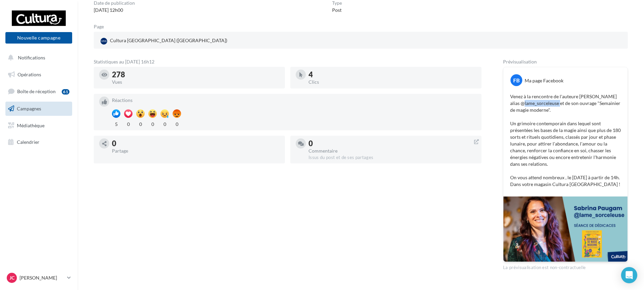 This screenshot has height=290, width=644. What do you see at coordinates (295, 100) in the screenshot?
I see `div: Réactions` at bounding box center [295, 100].